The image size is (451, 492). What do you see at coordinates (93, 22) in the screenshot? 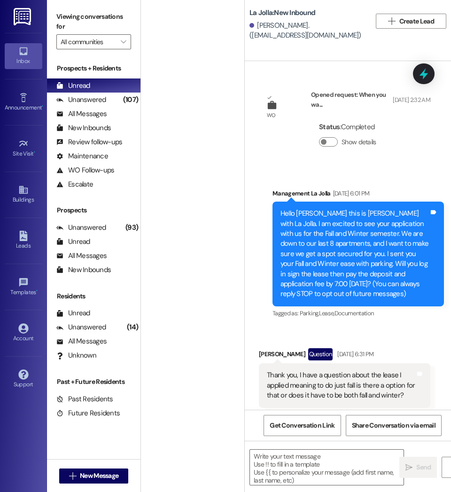
I see `label: Viewing conversations for` at bounding box center [93, 22].